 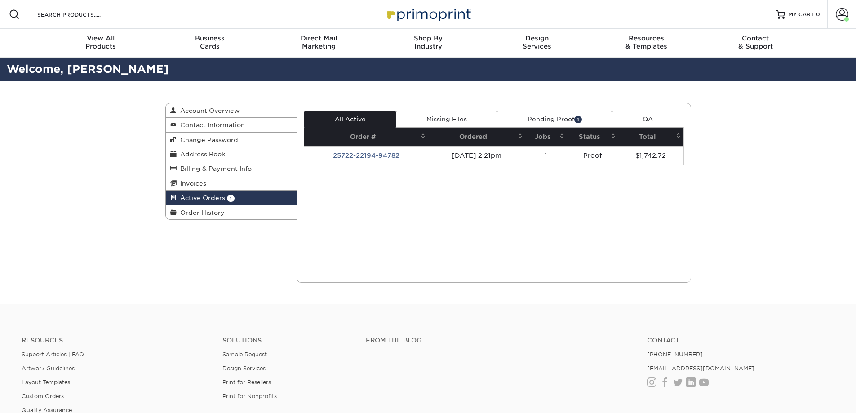 I want to click on span: View All, so click(x=101, y=38).